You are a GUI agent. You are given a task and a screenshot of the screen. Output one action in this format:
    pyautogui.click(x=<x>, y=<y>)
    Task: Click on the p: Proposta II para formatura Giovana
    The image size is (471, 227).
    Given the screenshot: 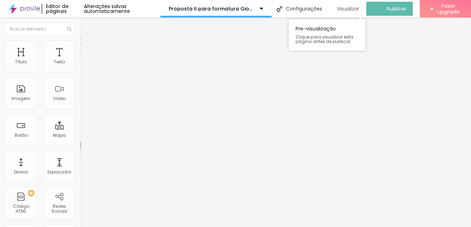 What is the action you would take?
    pyautogui.click(x=211, y=9)
    